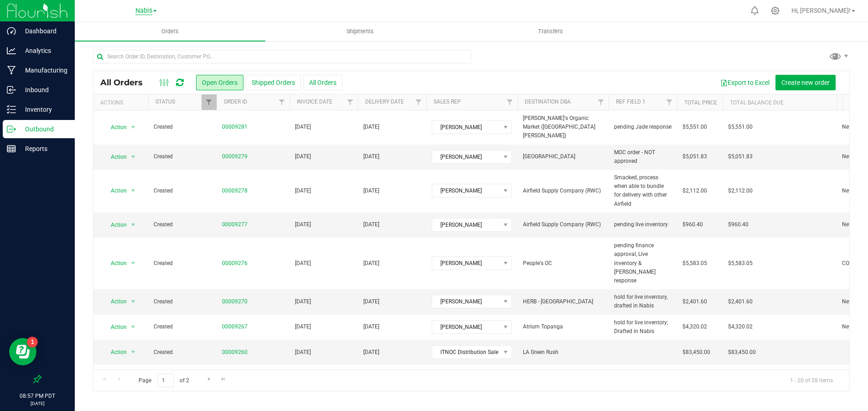  Describe the element at coordinates (631, 102) in the screenshot. I see `a: Ref Field 1` at that location.